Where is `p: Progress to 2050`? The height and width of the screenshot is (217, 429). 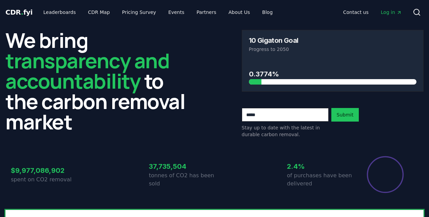 p: Progress to 2050 is located at coordinates (333, 49).